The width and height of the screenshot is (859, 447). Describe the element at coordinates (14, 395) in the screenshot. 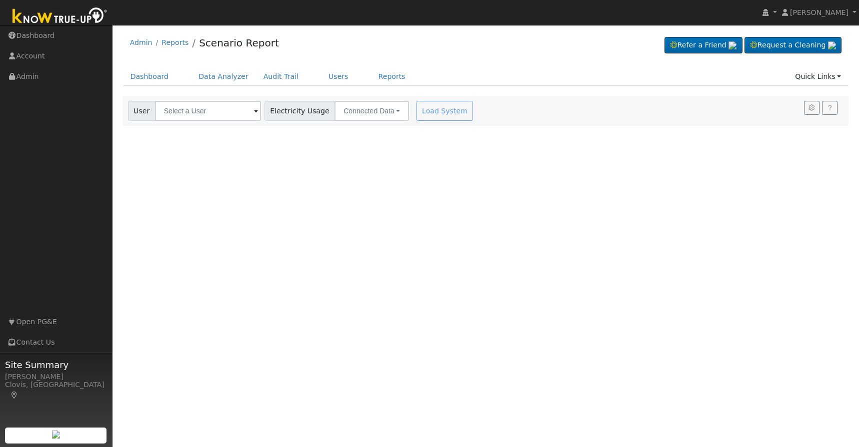

I see `a: Map` at that location.